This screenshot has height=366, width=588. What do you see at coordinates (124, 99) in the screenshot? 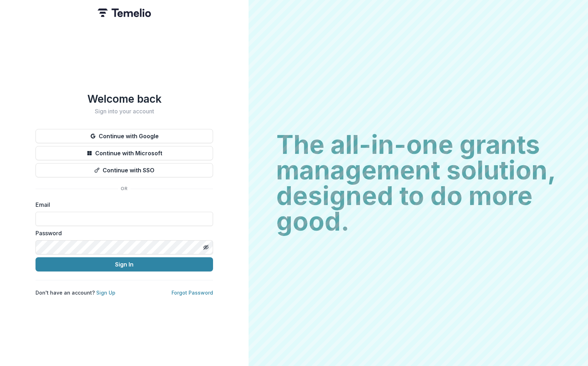
I see `h1: Welcome back` at bounding box center [124, 99].